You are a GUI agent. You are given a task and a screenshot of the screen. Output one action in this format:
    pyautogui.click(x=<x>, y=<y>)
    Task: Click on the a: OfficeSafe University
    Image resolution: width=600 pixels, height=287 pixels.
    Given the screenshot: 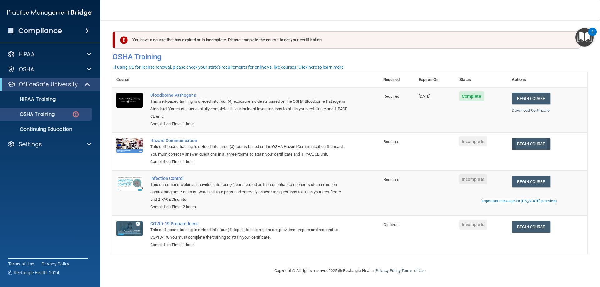 What is the action you would take?
    pyautogui.click(x=49, y=84)
    